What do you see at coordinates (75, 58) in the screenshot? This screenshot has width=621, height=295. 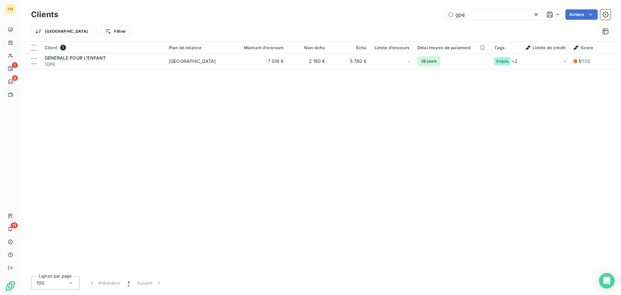 I see `span: GENERALE POUR L'ENFANT` at bounding box center [75, 58].